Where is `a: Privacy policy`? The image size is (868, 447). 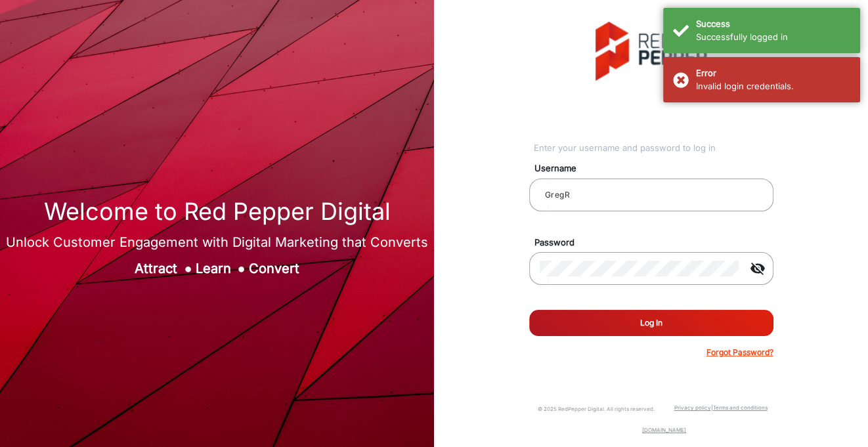
a: Privacy policy is located at coordinates (693, 407).